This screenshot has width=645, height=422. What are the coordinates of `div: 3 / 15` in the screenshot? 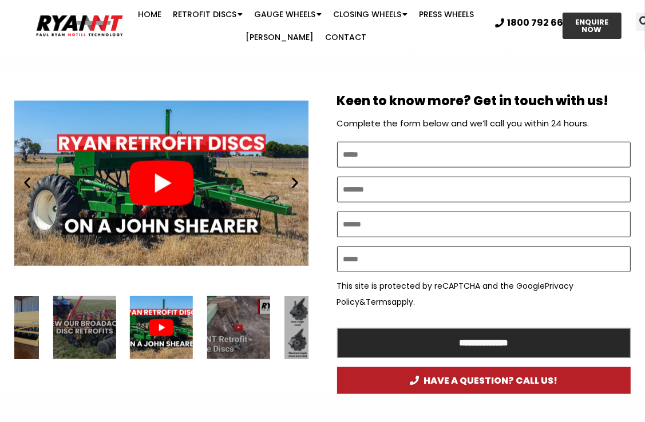 It's located at (316, 328).